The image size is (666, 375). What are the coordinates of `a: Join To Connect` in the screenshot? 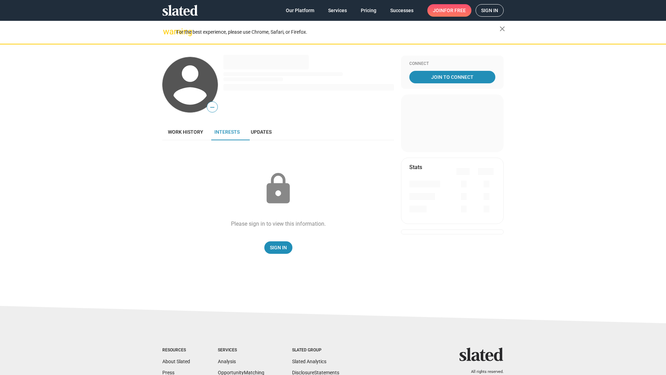 It's located at (452, 77).